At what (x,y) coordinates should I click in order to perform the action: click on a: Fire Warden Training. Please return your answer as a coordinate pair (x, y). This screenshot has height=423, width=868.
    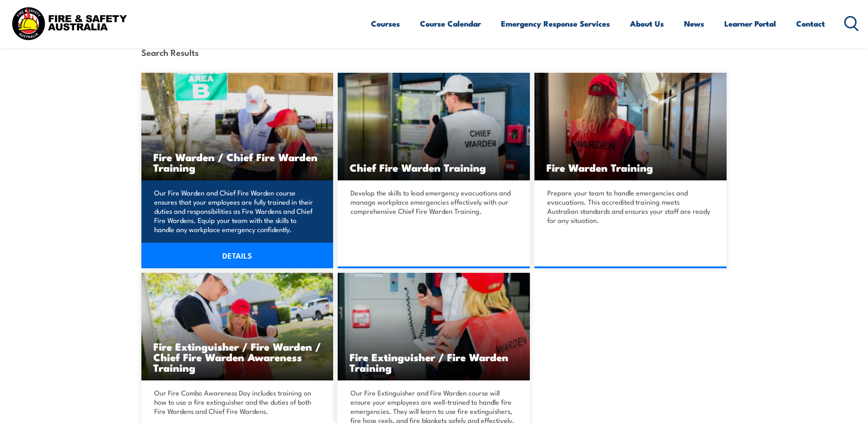
    Looking at the image, I should click on (631, 126).